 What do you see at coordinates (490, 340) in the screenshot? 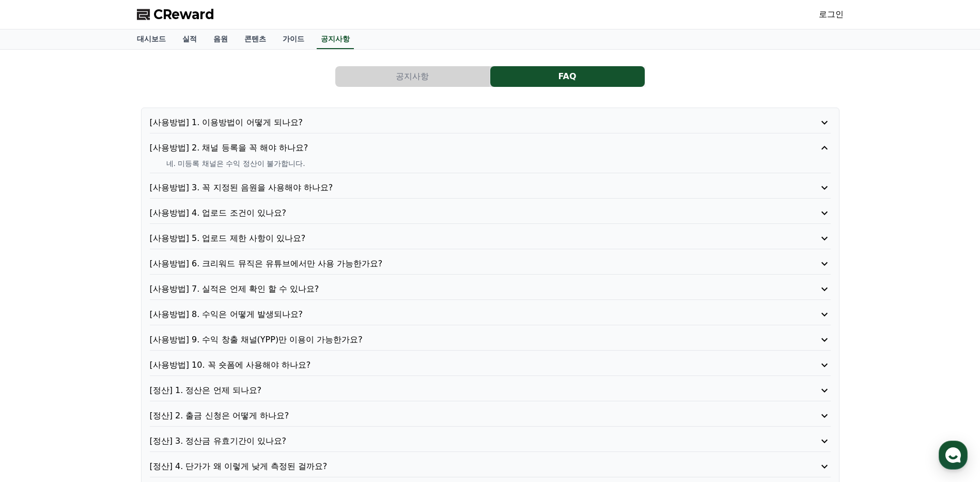
I see `button: [사용방법] 9. 수익 창출 채널(YPP)만 이용이 가능한가요?` at bounding box center [490, 340].